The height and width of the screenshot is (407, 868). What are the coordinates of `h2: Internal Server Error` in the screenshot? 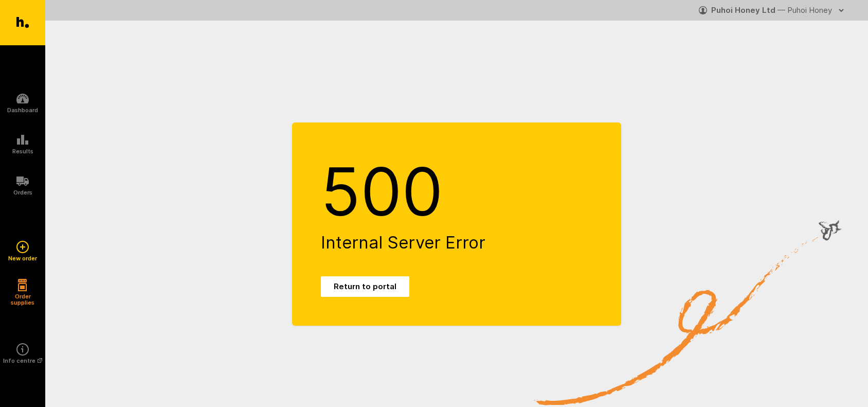 It's located at (456, 242).